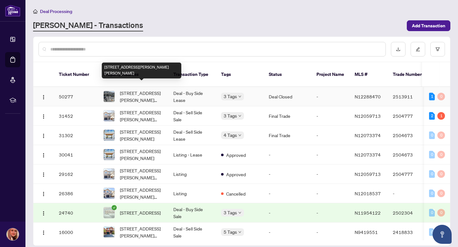 The width and height of the screenshot is (458, 247). Describe the element at coordinates (437, 49) in the screenshot. I see `button: filter` at that location.